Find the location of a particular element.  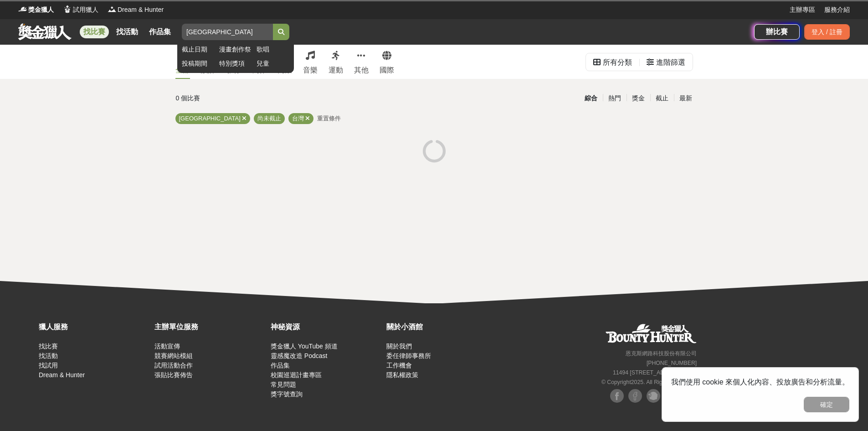

div: 熱門 is located at coordinates (615, 98).